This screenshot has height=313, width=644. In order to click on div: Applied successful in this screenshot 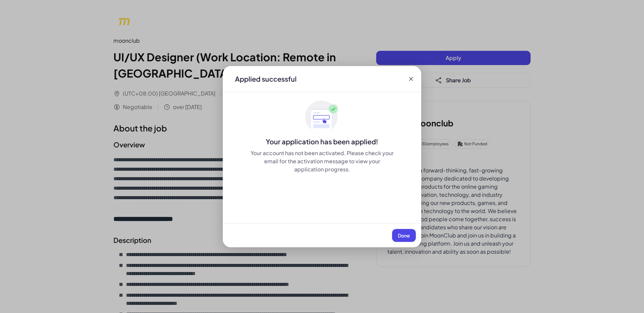, I will do `click(266, 79)`.